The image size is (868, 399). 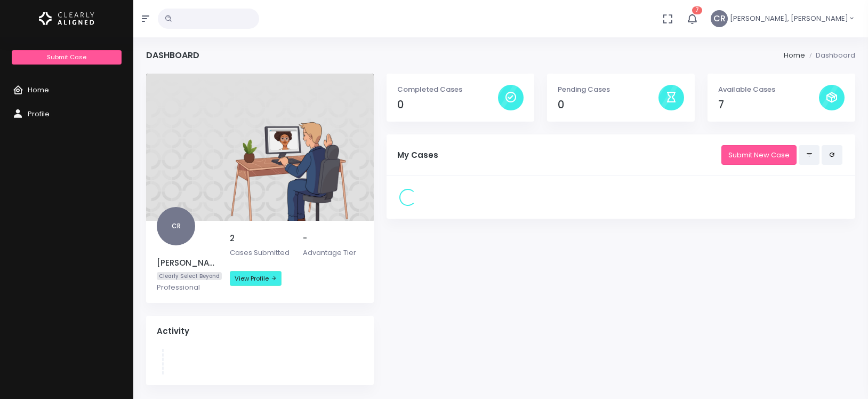 I want to click on h5: 2, so click(x=259, y=238).